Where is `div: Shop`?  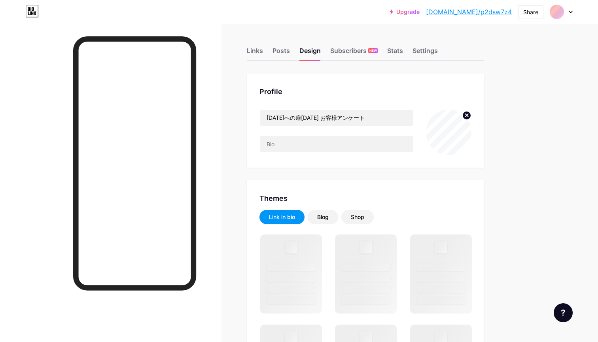 div: Shop is located at coordinates (358, 217).